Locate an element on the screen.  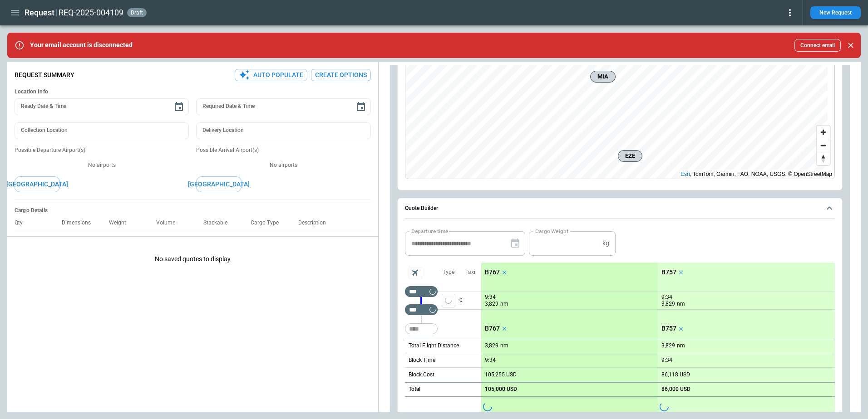
span: MIA is located at coordinates (602, 77).